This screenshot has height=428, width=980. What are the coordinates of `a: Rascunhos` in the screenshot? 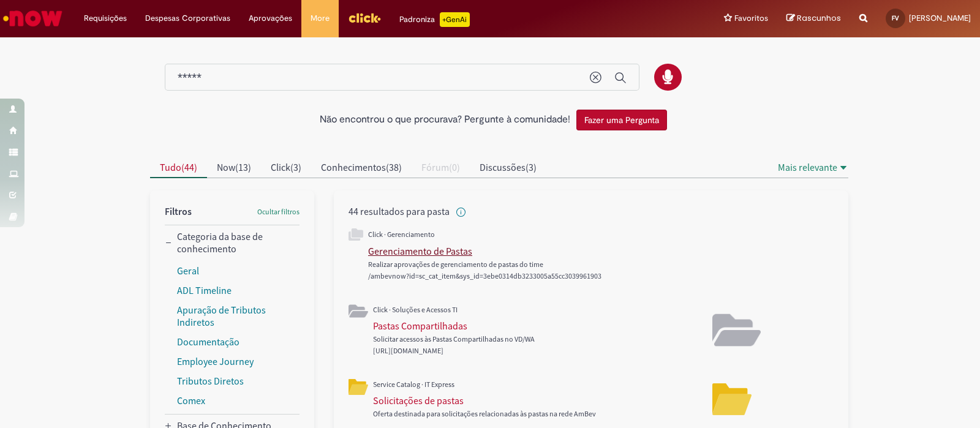 It's located at (813, 19).